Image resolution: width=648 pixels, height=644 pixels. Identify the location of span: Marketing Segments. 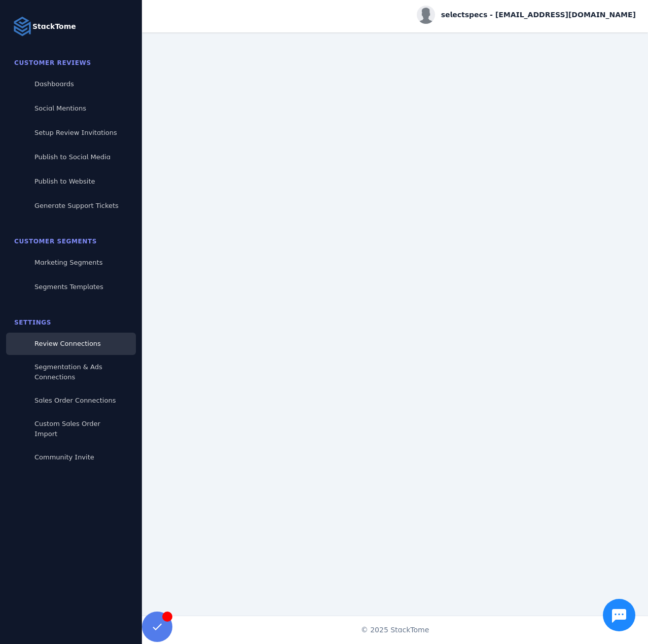
(69, 262).